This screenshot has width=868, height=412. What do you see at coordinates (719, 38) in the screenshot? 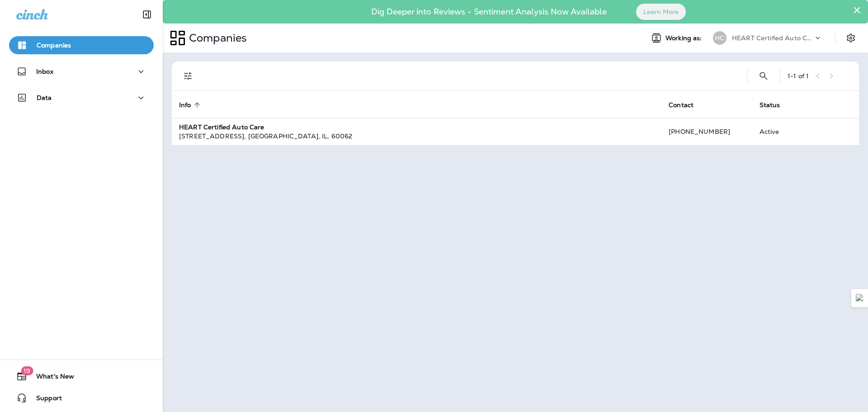
I see `div: HC` at bounding box center [719, 38].